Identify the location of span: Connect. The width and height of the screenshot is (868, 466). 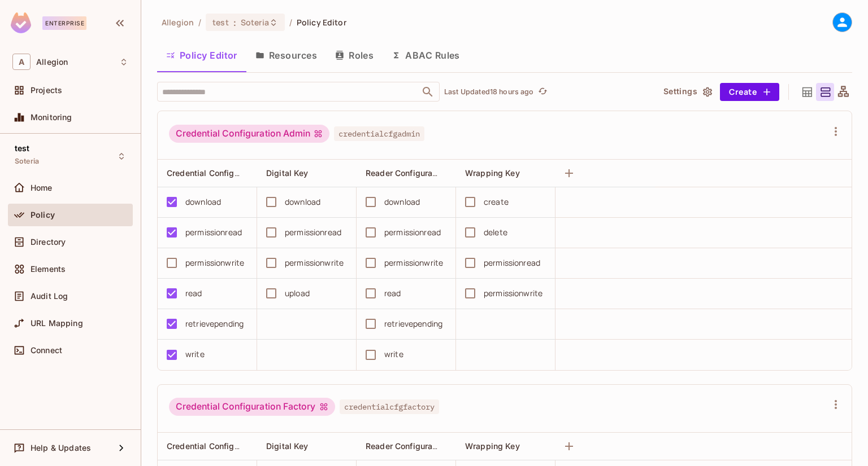
(46, 351).